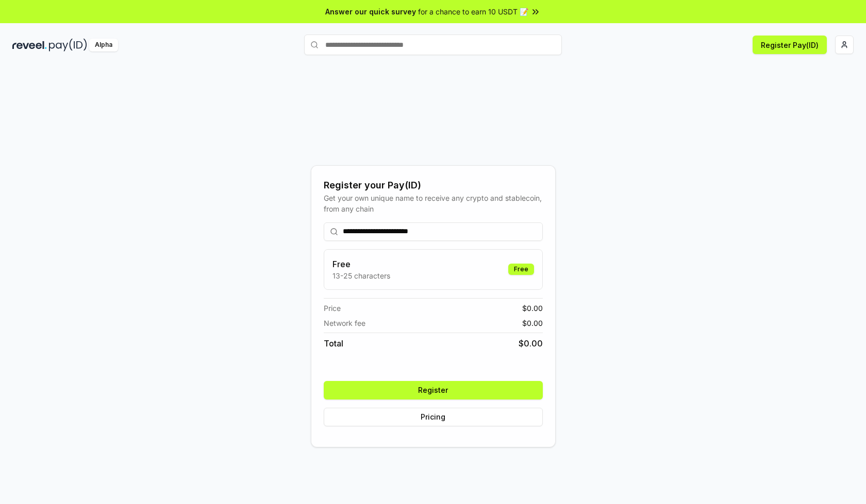  What do you see at coordinates (345, 323) in the screenshot?
I see `span: Network fee` at bounding box center [345, 323].